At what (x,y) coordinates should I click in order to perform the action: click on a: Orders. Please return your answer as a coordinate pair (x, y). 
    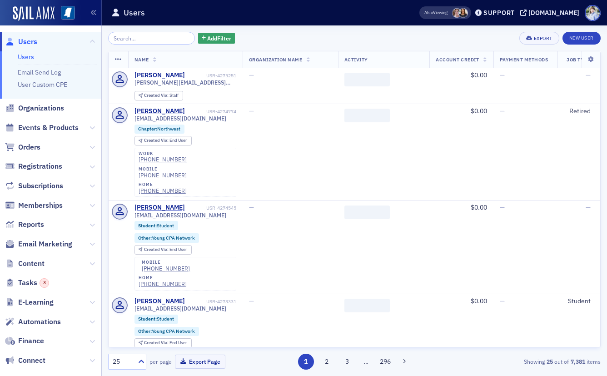
    Looking at the image, I should click on (23, 147).